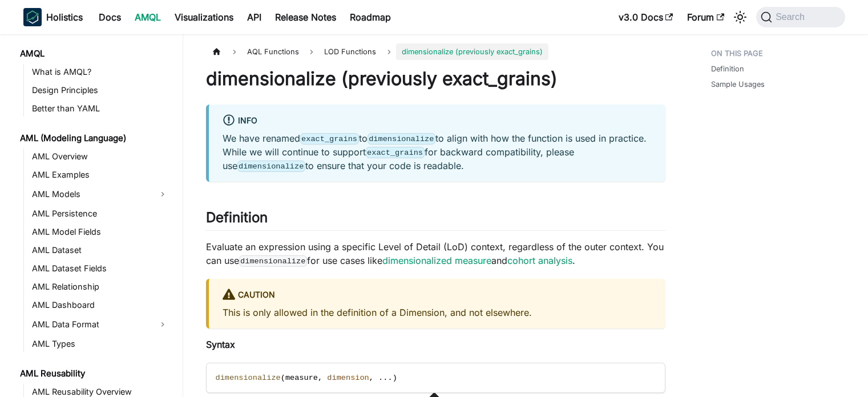  What do you see at coordinates (100, 269) in the screenshot?
I see `a: AML Dataset Fields` at bounding box center [100, 269].